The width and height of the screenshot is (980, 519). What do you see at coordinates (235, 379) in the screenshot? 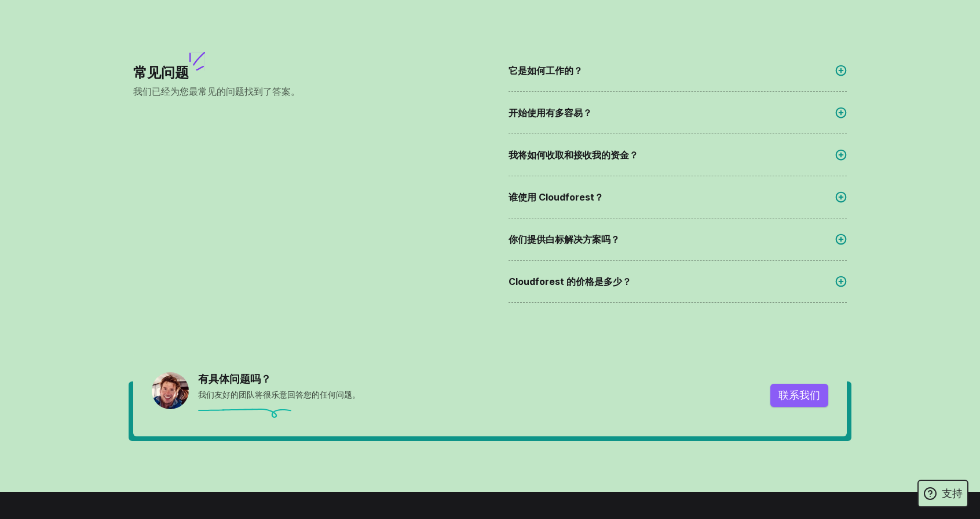
I see `font: 有具体问题吗？` at bounding box center [235, 379].